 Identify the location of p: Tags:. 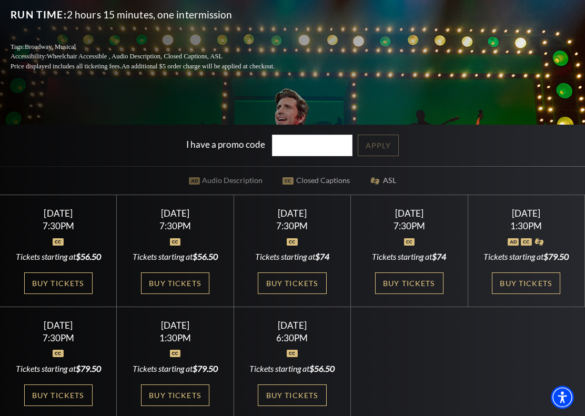
(155, 47).